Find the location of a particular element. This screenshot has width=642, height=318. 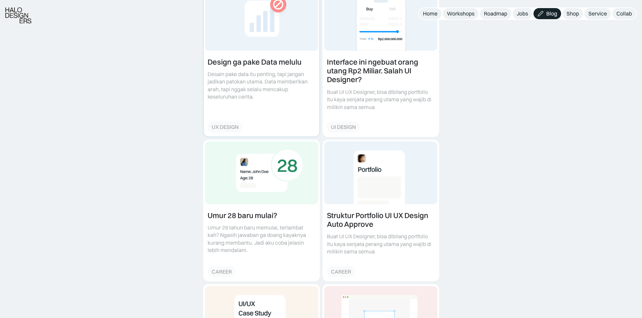

div: Roadmap is located at coordinates (495, 13).